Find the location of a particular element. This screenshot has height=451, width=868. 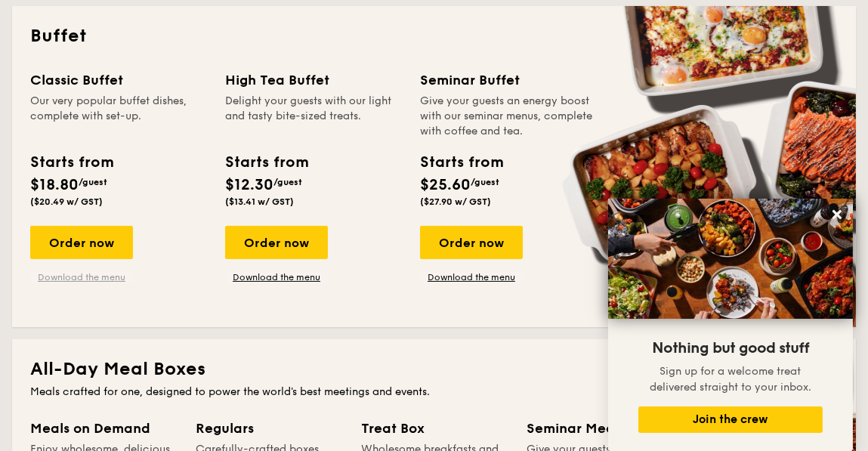

div: Classic Buffet is located at coordinates (119, 80).